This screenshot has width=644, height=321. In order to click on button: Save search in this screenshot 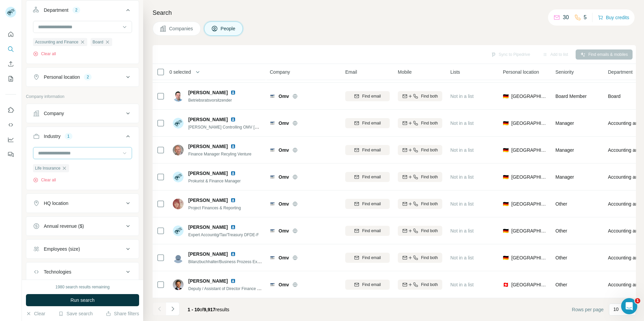, I will do `click(75, 314)`.